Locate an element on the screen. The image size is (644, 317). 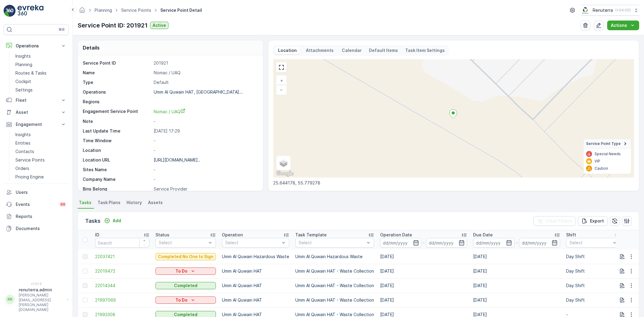
p: Status is located at coordinates (162, 235).